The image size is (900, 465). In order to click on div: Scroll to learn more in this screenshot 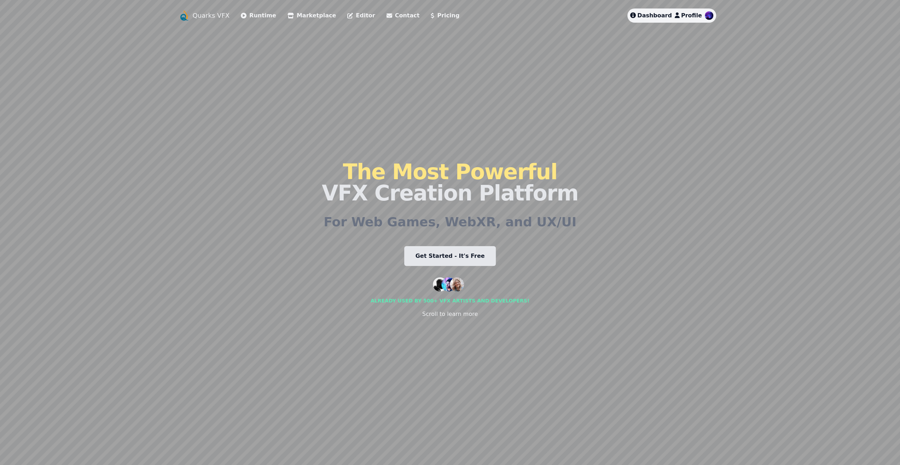, I will do `click(450, 314)`.